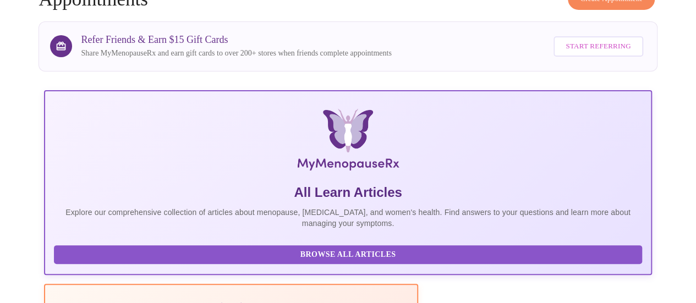 This screenshot has height=303, width=696. I want to click on span: Browse All Articles, so click(348, 255).